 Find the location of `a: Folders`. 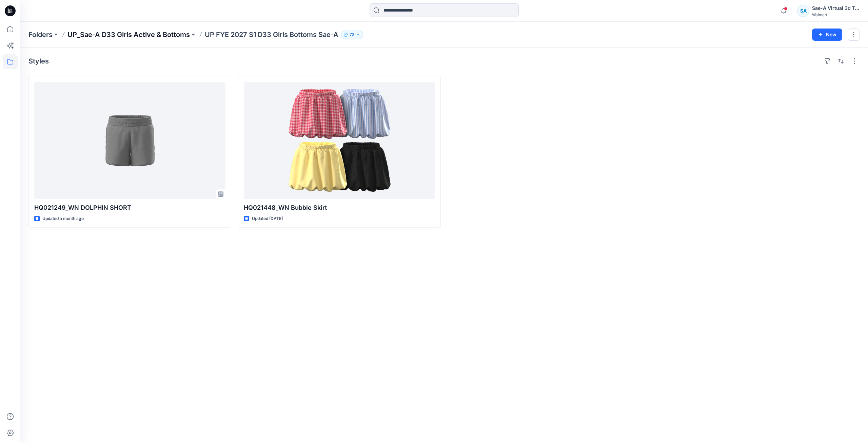

a: Folders is located at coordinates (40, 35).